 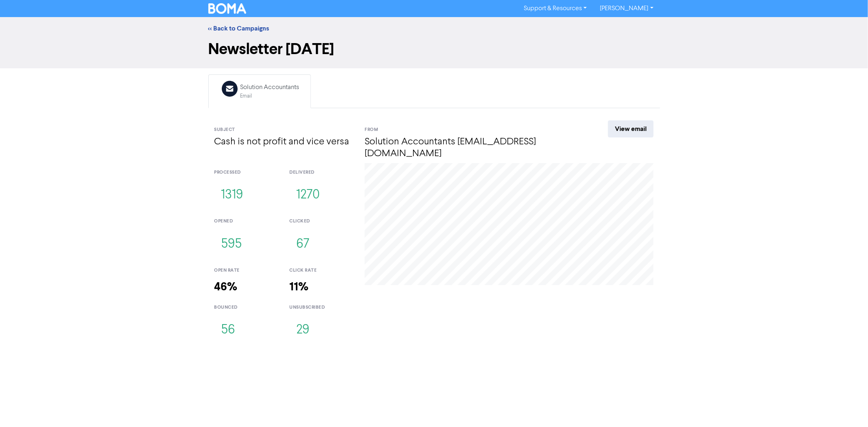 I want to click on div: From, so click(x=471, y=130).